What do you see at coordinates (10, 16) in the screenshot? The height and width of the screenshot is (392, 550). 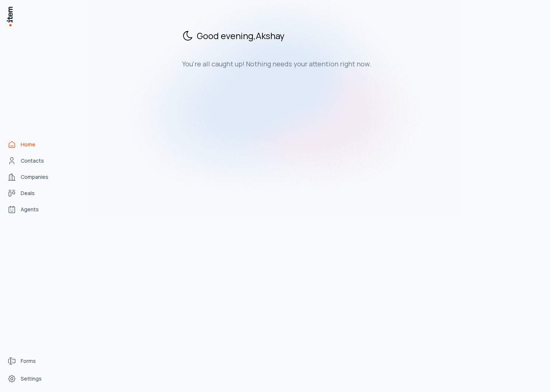 I see `img: Item Brain Logo` at bounding box center [10, 16].